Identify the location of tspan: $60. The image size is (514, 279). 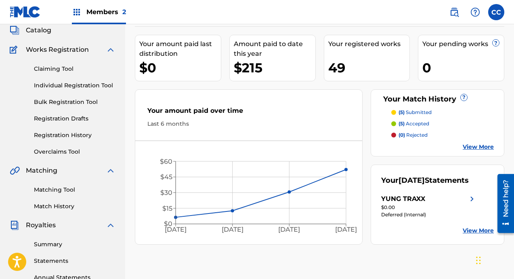
(166, 161).